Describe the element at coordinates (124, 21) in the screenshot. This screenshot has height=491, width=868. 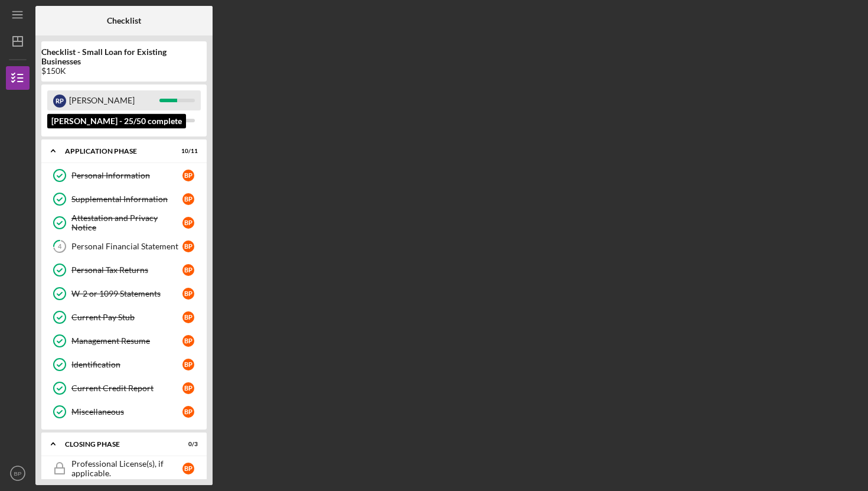
I see `b: Checklist` at that location.